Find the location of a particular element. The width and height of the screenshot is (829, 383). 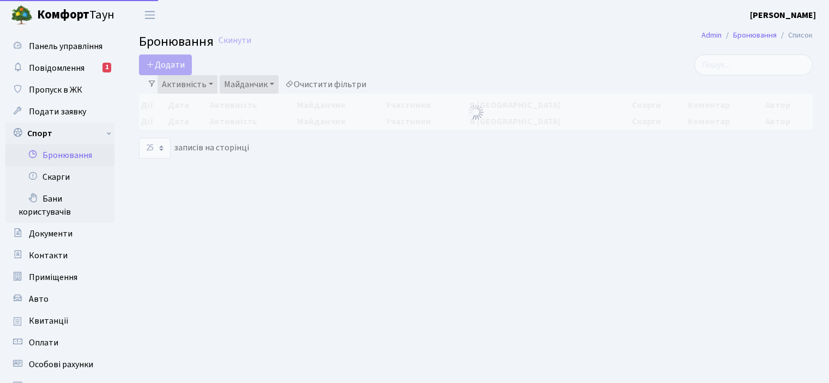

span: Документи is located at coordinates (51, 234).